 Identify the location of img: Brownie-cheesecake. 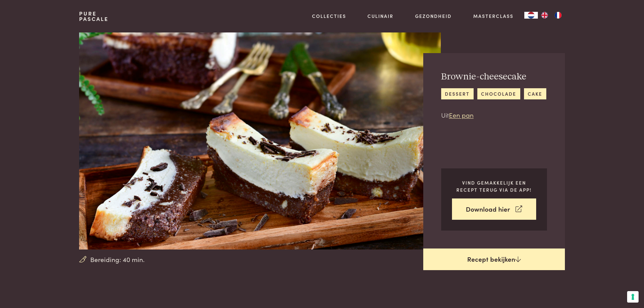
(260, 141).